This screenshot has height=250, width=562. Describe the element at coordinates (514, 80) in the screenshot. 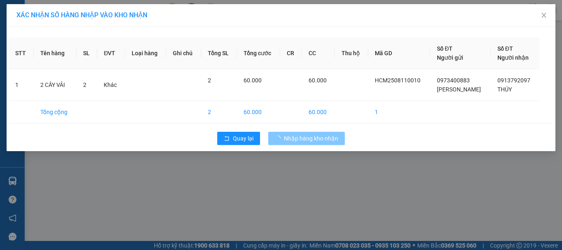

I see `span: 0913792097` at that location.